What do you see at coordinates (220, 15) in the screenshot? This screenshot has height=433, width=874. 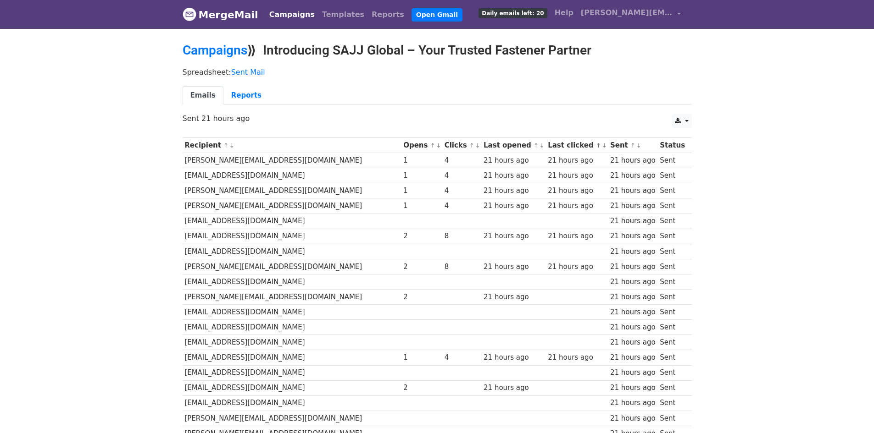 I see `a: MergeMail` at bounding box center [220, 15].